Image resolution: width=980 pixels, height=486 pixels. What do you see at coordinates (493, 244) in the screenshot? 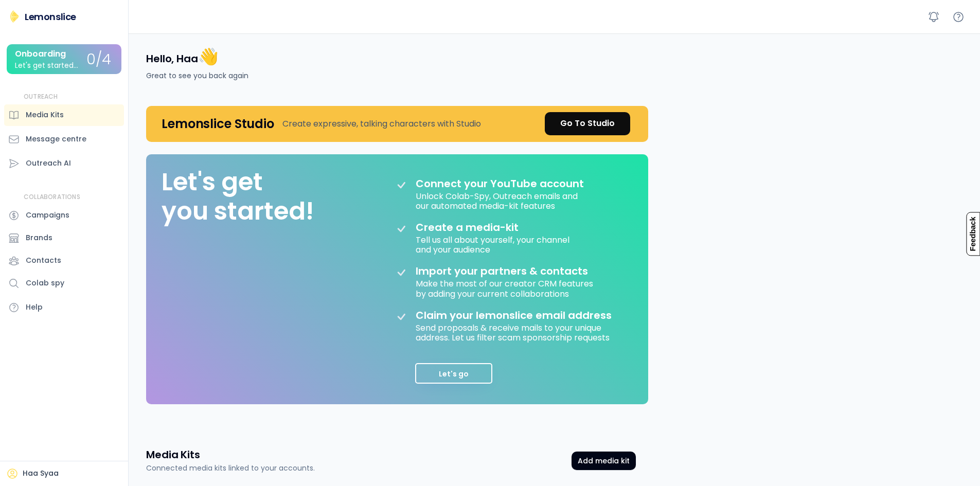
I see `div: Tell us all about yourself, your channel and your audience` at bounding box center [493, 244].